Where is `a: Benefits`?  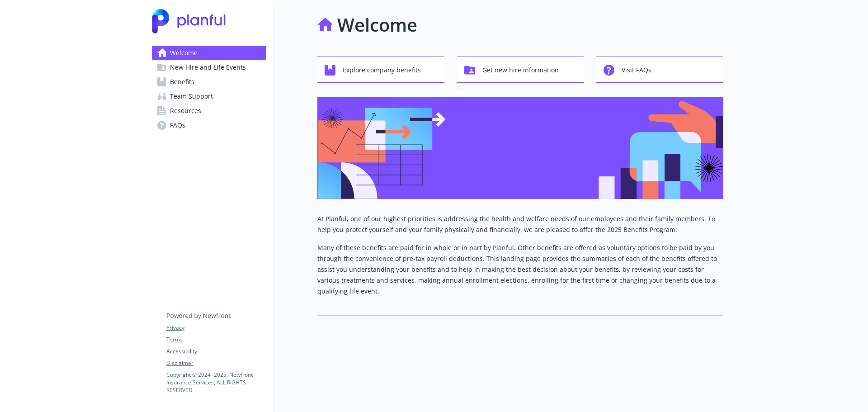 a: Benefits is located at coordinates (209, 82).